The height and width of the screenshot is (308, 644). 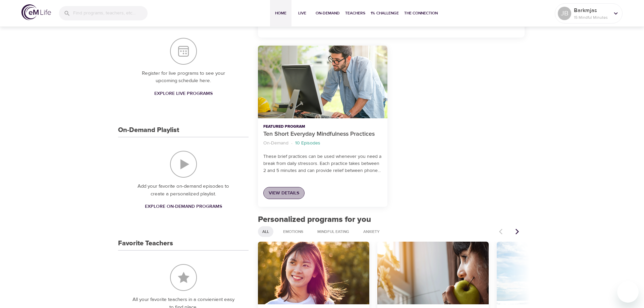 What do you see at coordinates (552, 273) in the screenshot?
I see `button: Bringing Mindfulness and Compassion to Loss` at bounding box center [552, 273].